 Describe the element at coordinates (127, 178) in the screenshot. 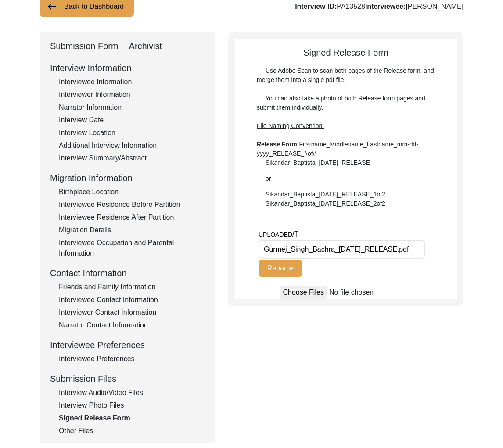

I see `div: Migration Information` at that location.